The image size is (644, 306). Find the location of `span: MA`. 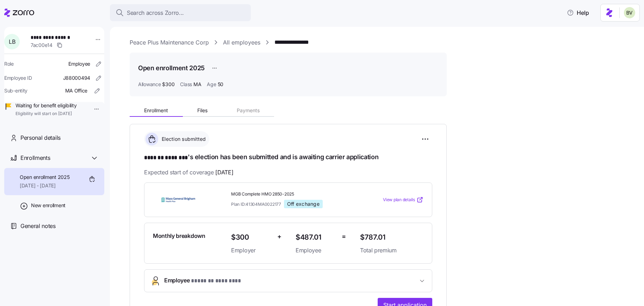

span: MA is located at coordinates (198, 85).